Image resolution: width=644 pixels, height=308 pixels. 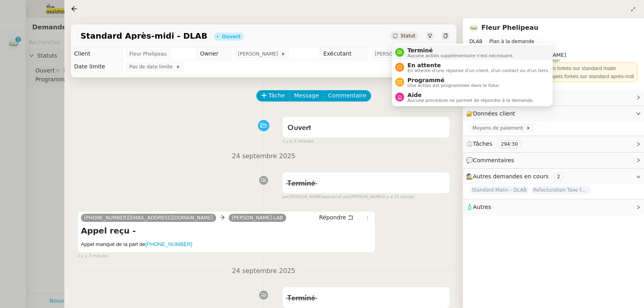 I want to click on nz-tag: 2, so click(x=559, y=177).